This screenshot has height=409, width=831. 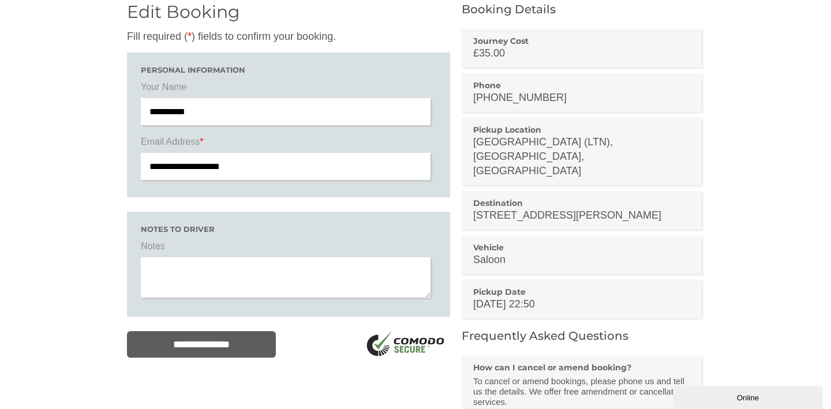 I want to click on h2: Edit Booking, so click(x=288, y=12).